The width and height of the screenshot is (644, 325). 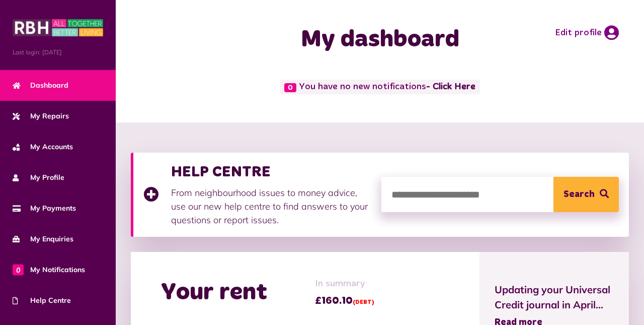 I want to click on a: Edit profile, so click(x=586, y=33).